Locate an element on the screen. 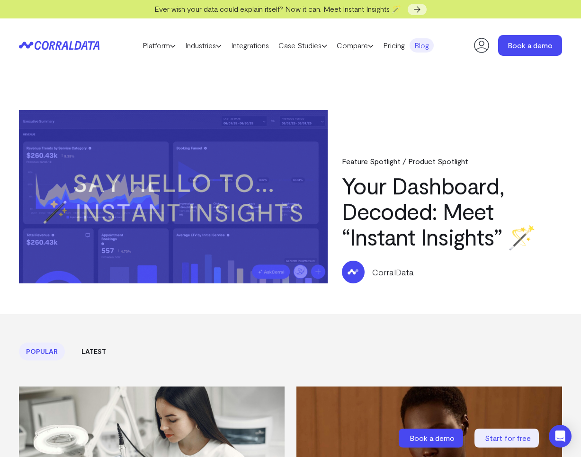 Image resolution: width=581 pixels, height=457 pixels. div: Open Intercom Messenger is located at coordinates (560, 437).